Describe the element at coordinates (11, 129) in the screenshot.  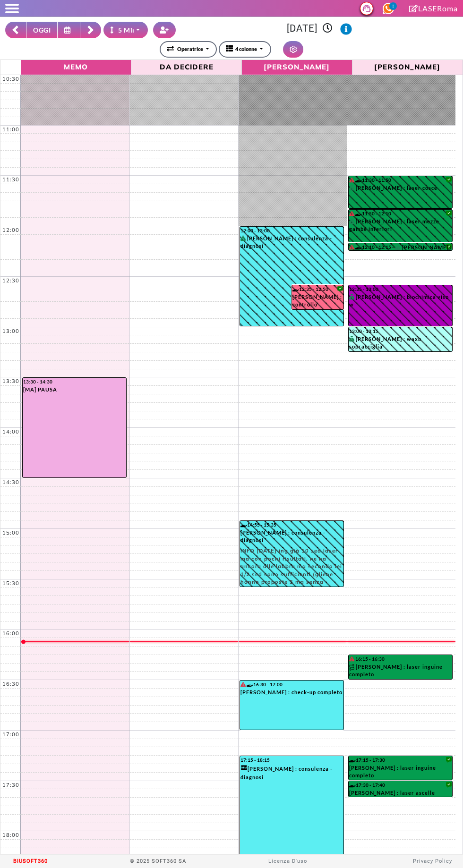
I see `div: 11:00` at that location.